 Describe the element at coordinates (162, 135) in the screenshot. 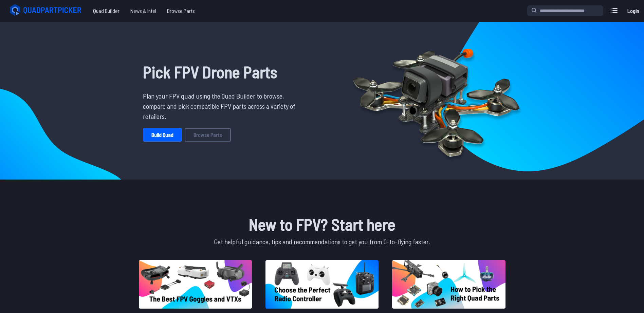

I see `a: Build Quad` at that location.